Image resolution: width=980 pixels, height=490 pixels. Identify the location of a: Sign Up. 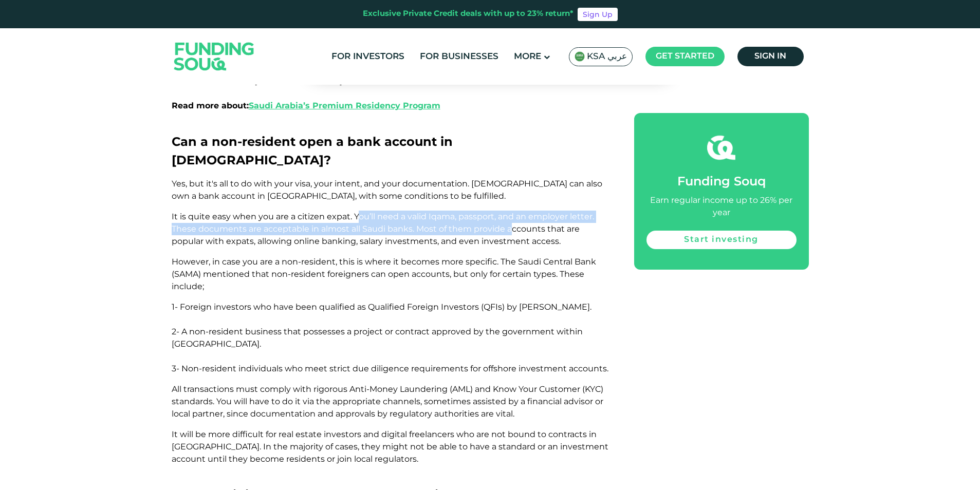
(597, 15).